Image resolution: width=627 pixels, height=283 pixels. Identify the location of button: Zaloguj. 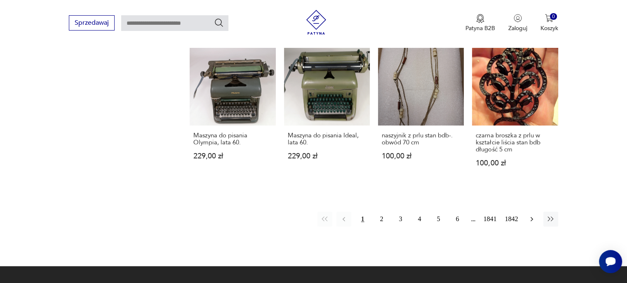
(518, 23).